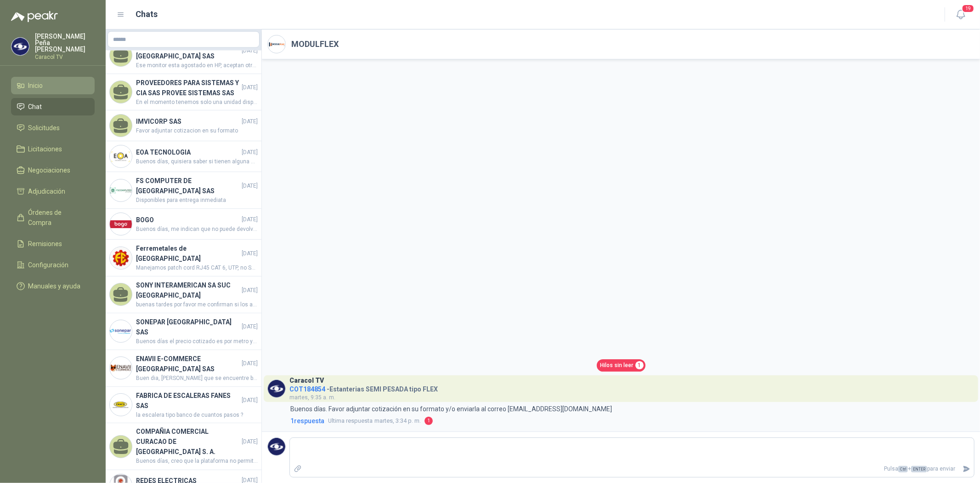 This screenshot has width=980, height=483. I want to click on span: Ctrl, so click(903, 469).